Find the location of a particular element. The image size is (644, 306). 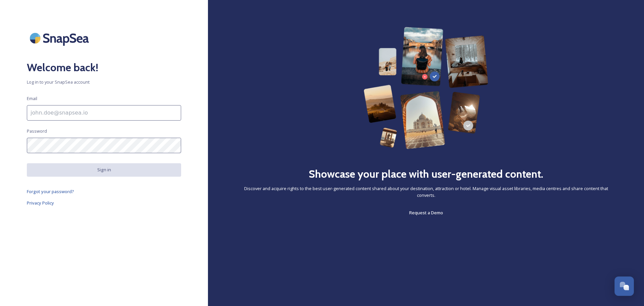

a: Request a Demo is located at coordinates (426, 212).